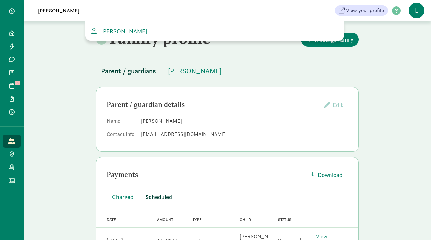 The image size is (431, 240). What do you see at coordinates (165, 220) in the screenshot?
I see `span: Amount` at bounding box center [165, 220].